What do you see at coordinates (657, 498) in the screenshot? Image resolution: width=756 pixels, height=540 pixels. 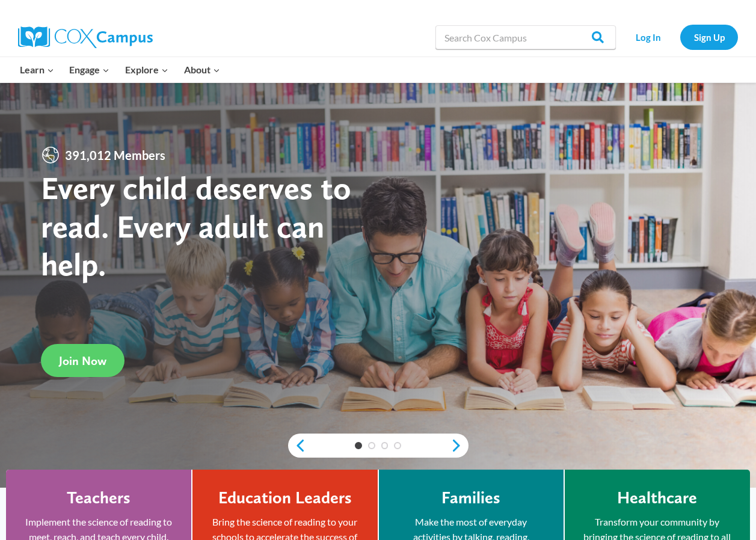 I see `h4: Healthcare` at bounding box center [657, 498].